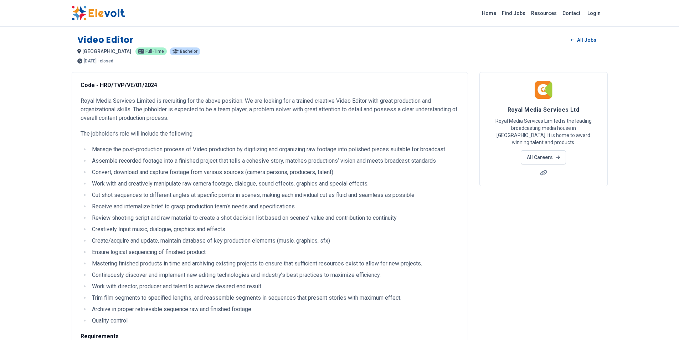 The height and width of the screenshot is (340, 679). Describe the element at coordinates (106, 40) in the screenshot. I see `h1: Video Editor` at that location.